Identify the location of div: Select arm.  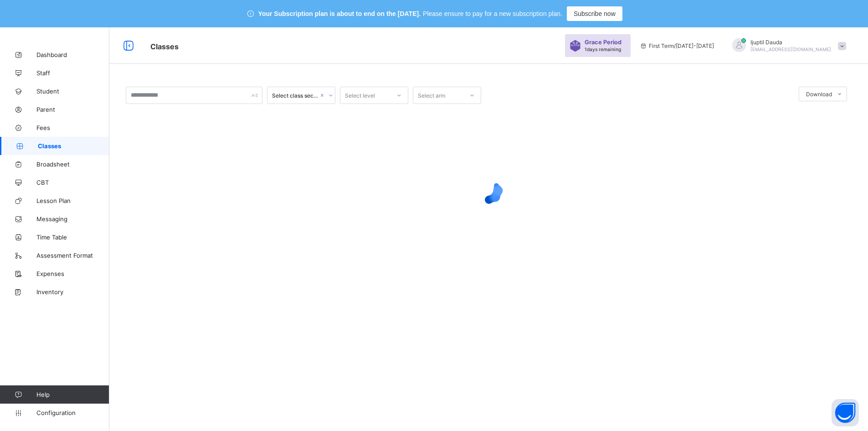
(431, 95).